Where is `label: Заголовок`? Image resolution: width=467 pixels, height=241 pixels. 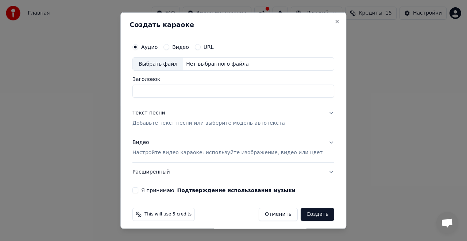 label: Заголовок is located at coordinates (233, 79).